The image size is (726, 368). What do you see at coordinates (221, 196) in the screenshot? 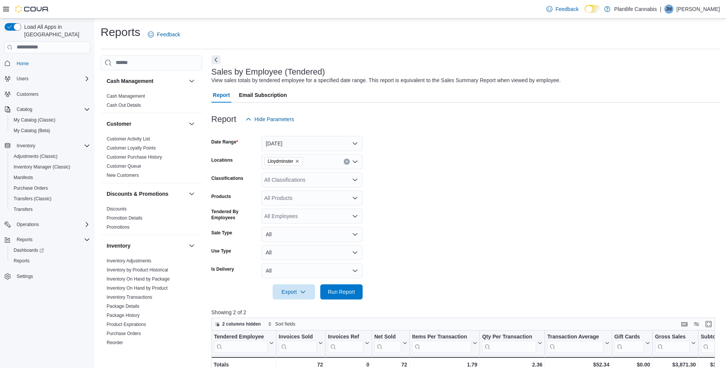
I see `label: Products` at bounding box center [221, 196].